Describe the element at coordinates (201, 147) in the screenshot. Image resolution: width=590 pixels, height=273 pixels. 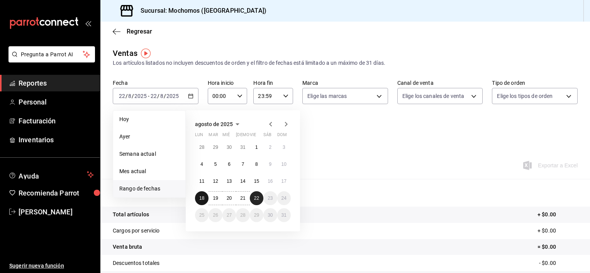
I see `abbr: 28 de julio de 2025` at that location.